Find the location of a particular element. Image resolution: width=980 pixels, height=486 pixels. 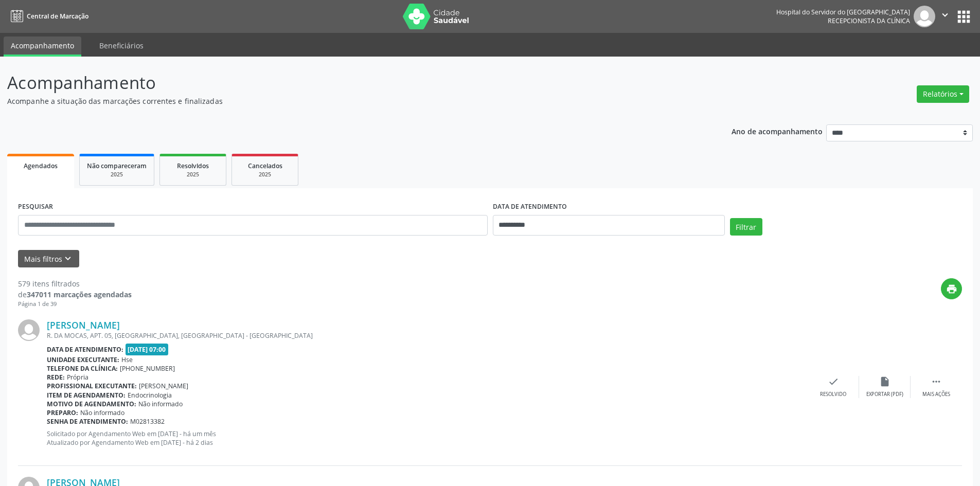

span: Resolvidos is located at coordinates (193, 166).